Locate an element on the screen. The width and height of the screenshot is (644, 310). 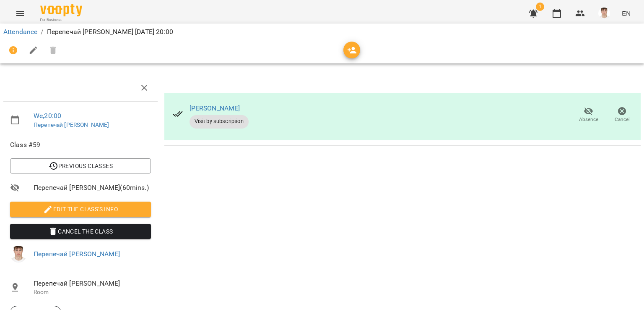
img: Voopty Logo is located at coordinates (62, 10).